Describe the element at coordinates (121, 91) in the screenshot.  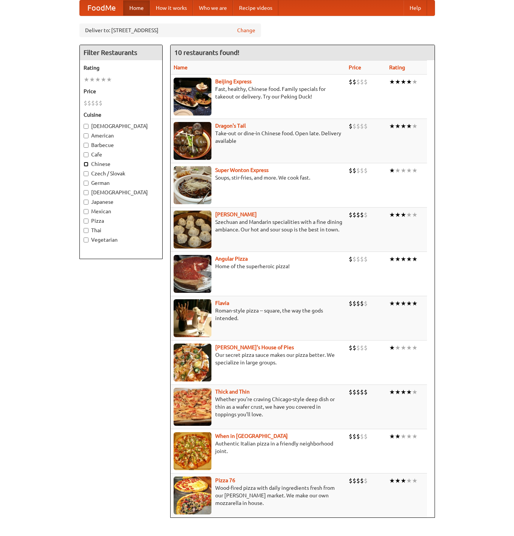
I see `h5: Price` at that location.